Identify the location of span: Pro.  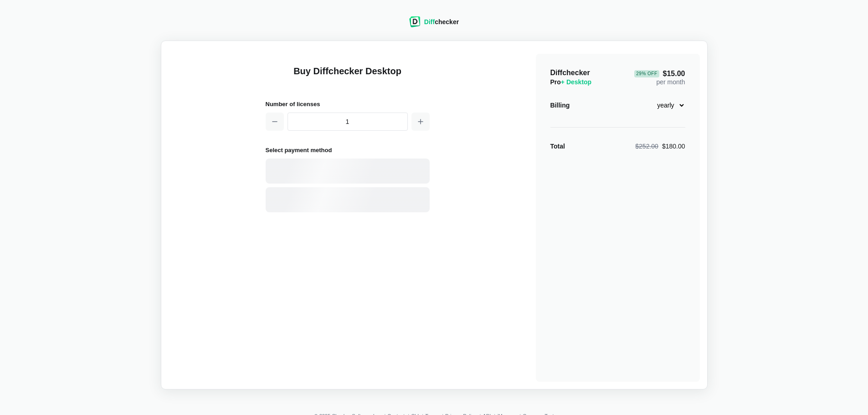
(571, 82).